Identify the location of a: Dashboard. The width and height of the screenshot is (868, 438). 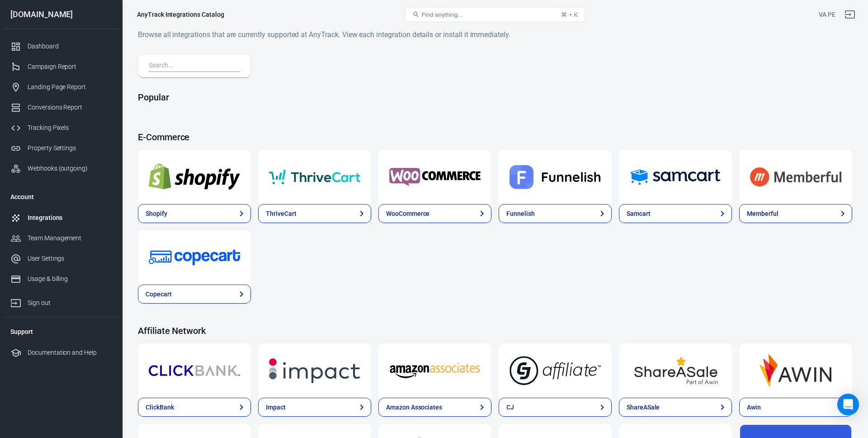
(61, 46).